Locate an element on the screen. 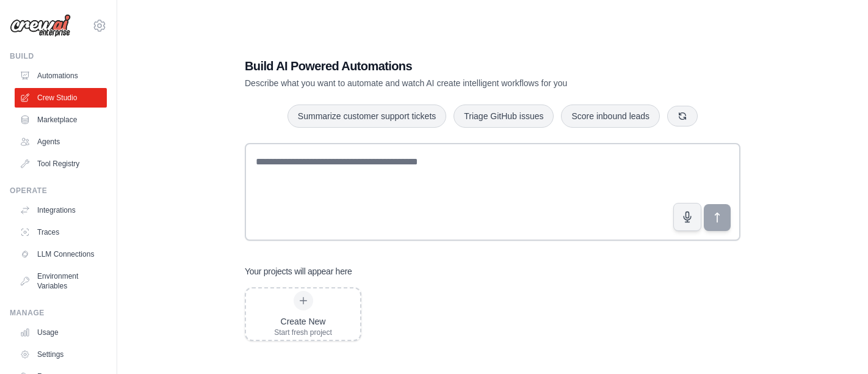 The height and width of the screenshot is (374, 868). a: Usage is located at coordinates (60, 332).